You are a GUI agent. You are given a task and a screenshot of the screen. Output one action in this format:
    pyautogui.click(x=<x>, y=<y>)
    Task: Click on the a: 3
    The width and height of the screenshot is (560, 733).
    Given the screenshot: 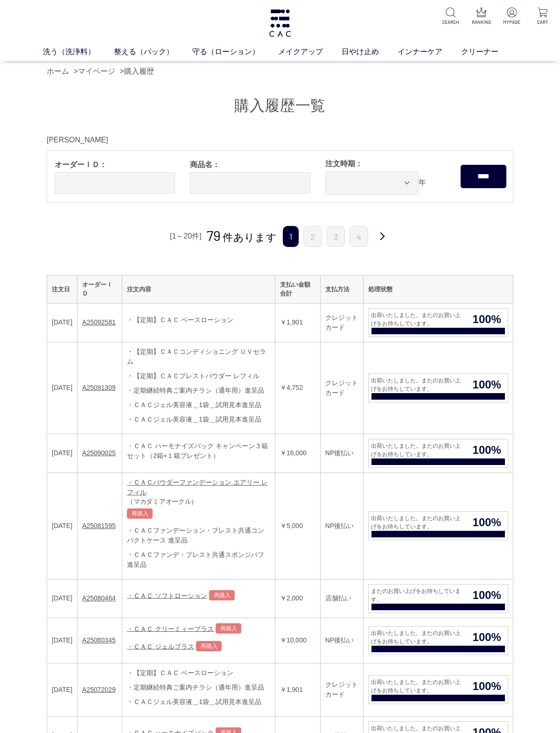 What is the action you would take?
    pyautogui.click(x=336, y=236)
    